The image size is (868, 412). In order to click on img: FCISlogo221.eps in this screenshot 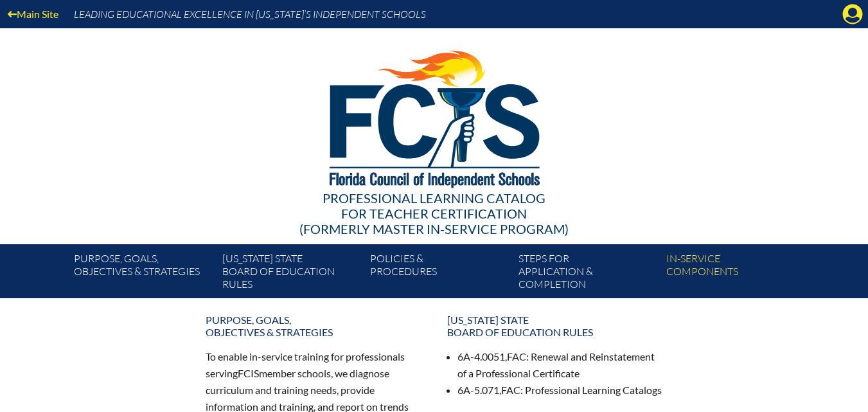, I will do `click(434, 116)`.